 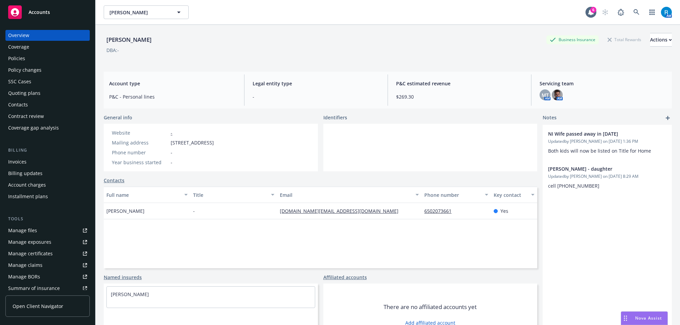 I want to click on div: Total Rewards, so click(x=624, y=39).